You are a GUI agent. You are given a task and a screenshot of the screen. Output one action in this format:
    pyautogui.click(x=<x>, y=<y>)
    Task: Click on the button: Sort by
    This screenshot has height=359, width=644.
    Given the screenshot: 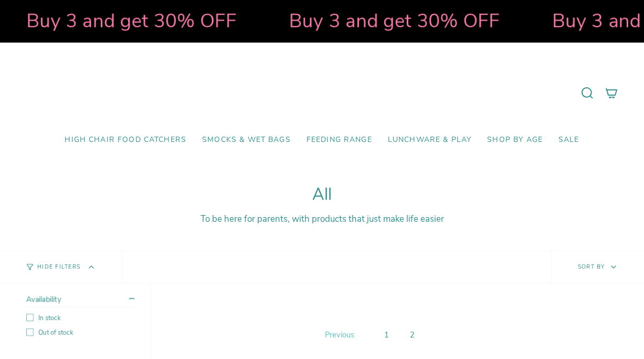 What is the action you would take?
    pyautogui.click(x=597, y=267)
    